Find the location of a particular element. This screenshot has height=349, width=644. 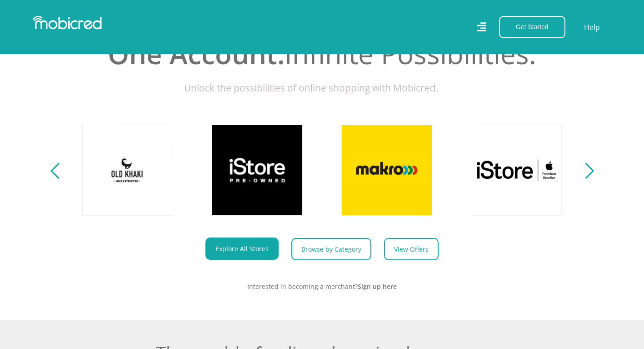

a: Browse by Category is located at coordinates (331, 249).